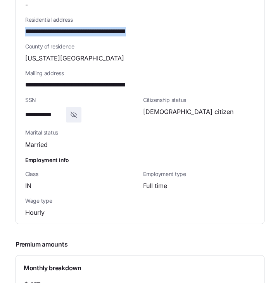 This screenshot has width=280, height=283. I want to click on span: Mailing address, so click(140, 73).